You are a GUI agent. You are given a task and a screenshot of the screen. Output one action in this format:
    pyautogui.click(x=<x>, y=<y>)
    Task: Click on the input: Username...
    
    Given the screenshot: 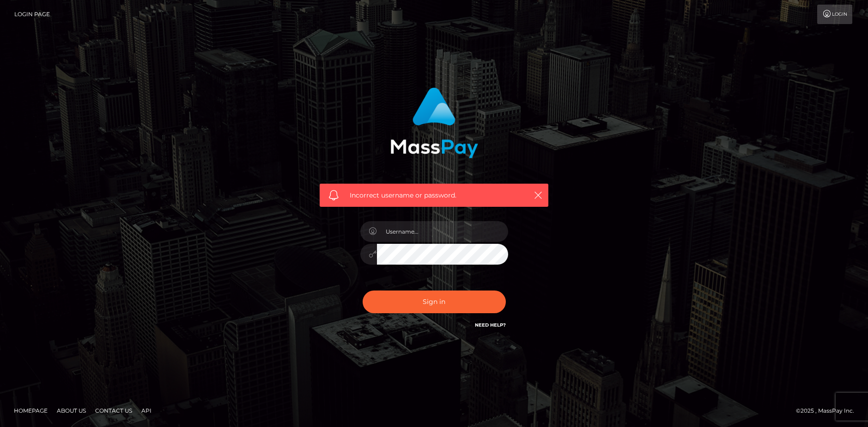 What is the action you would take?
    pyautogui.click(x=442, y=231)
    